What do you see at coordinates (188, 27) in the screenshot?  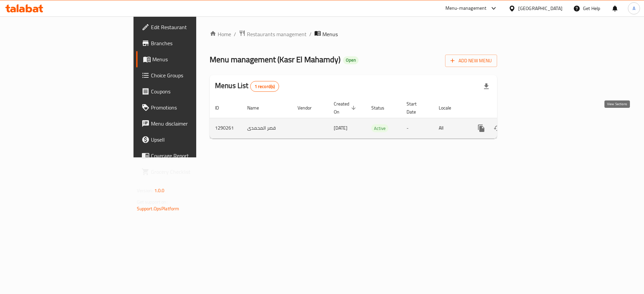 I see `a: Edit Restaurant` at bounding box center [188, 27].